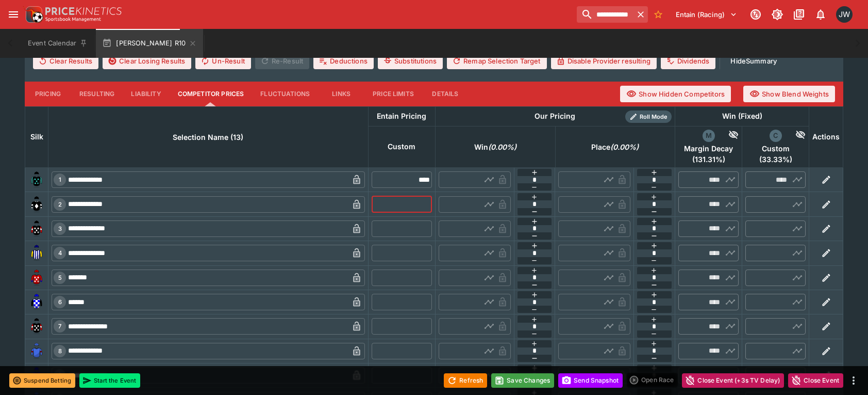 This screenshot has width=868, height=395. What do you see at coordinates (659, 14) in the screenshot?
I see `button: No Bookmarks` at bounding box center [659, 14].